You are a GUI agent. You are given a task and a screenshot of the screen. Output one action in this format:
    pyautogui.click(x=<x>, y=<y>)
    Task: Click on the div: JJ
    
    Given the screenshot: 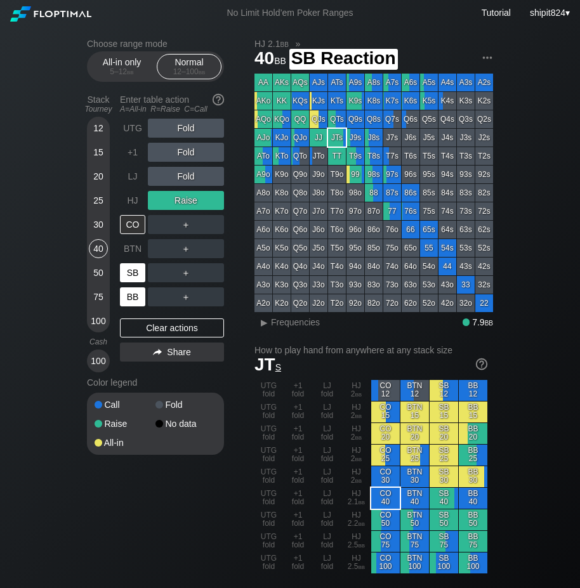 What is the action you would take?
    pyautogui.click(x=318, y=138)
    